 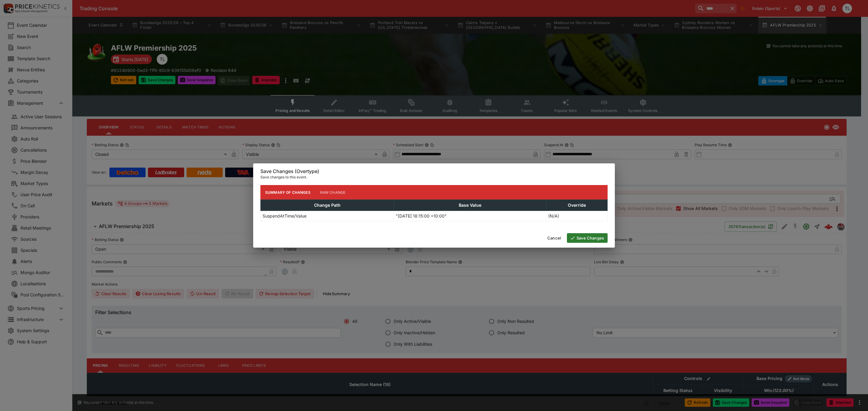 I want to click on button: Cancel, so click(x=554, y=238).